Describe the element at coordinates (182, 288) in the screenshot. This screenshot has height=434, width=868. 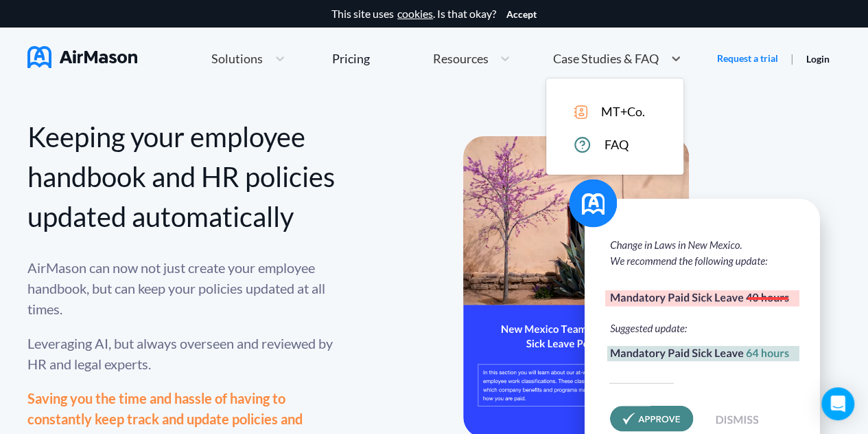
I see `div: AirMason can now not just create your employee handbook, but can keep your policies updated at al...` at that location.